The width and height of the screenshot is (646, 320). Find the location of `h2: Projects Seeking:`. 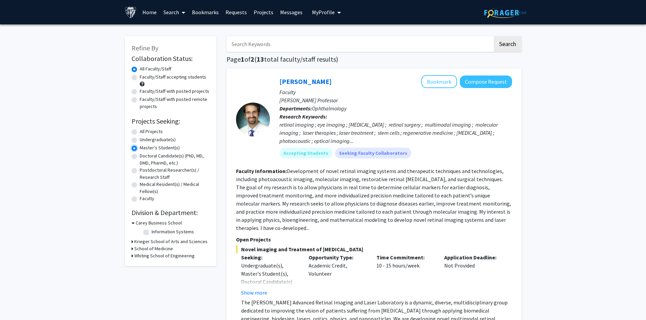

h2: Projects Seeking: is located at coordinates (171, 121).